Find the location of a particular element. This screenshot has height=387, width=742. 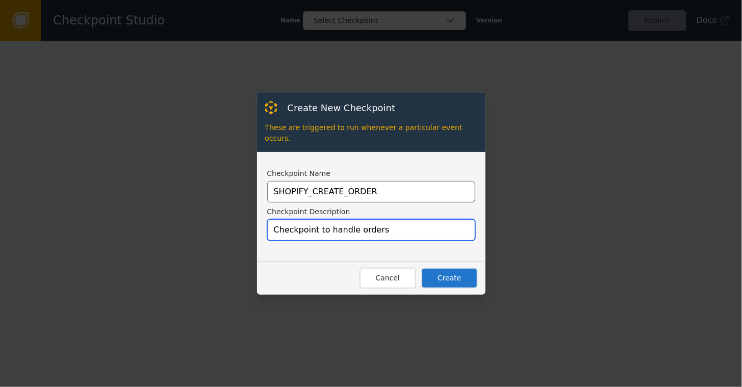

label: Checkpoint Description is located at coordinates (371, 212).